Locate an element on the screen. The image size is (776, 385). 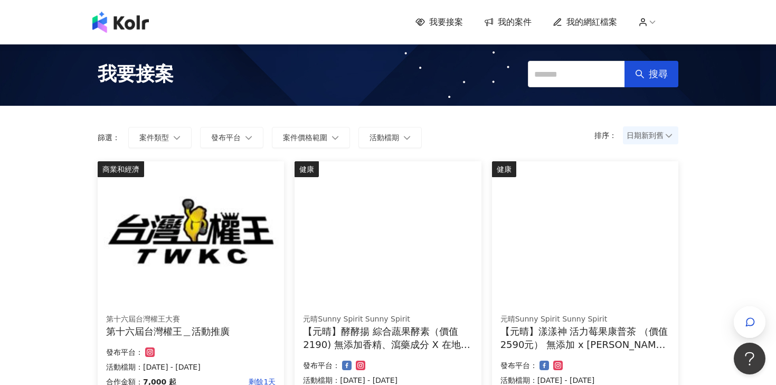
div: 第十六屆台灣權王大賽 is located at coordinates (191, 319).